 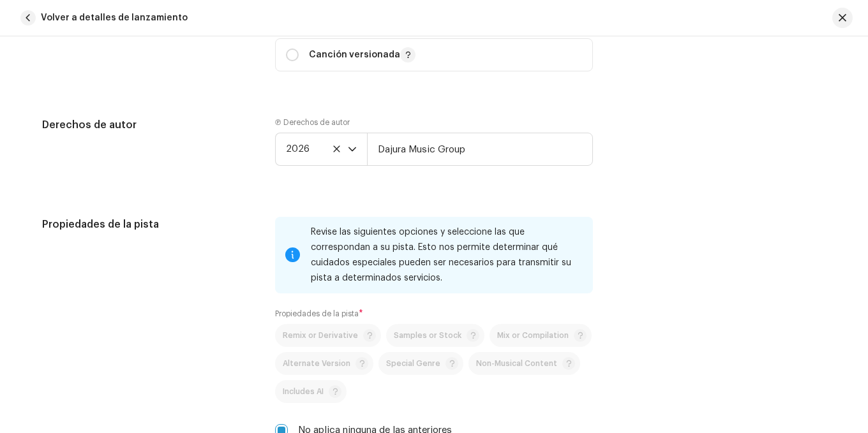 What do you see at coordinates (148, 125) in the screenshot?
I see `h5: Derechos de autor` at bounding box center [148, 125].